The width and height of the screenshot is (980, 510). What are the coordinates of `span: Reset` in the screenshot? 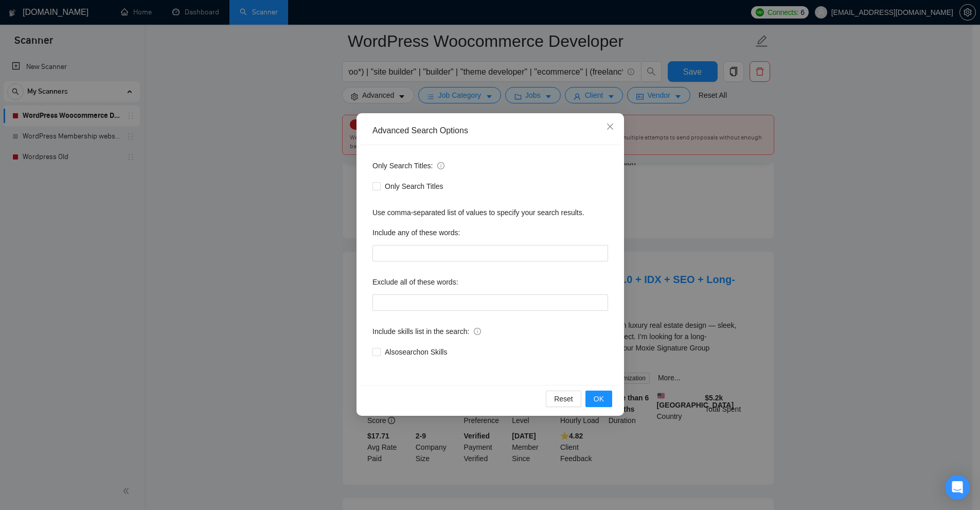 It's located at (563, 399).